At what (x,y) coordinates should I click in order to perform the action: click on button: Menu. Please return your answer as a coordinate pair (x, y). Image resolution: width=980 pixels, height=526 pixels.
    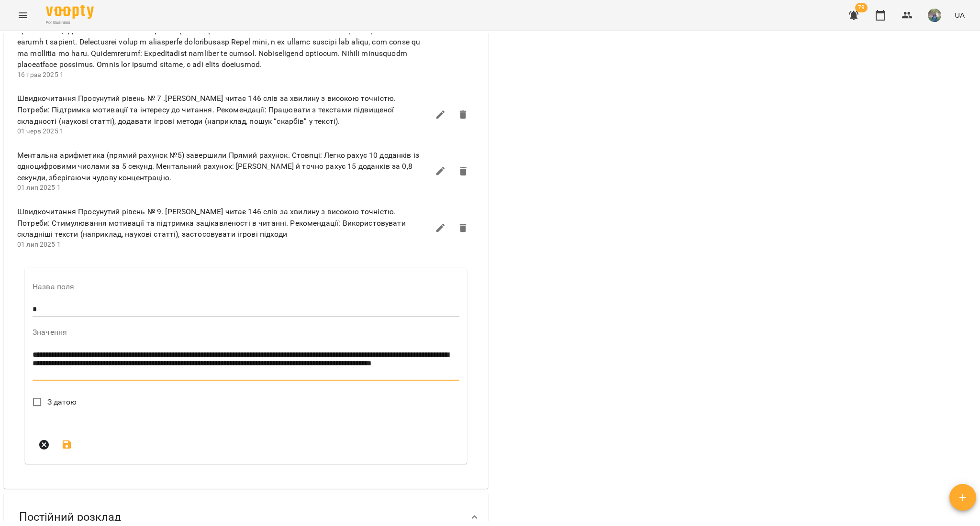
    Looking at the image, I should click on (23, 16).